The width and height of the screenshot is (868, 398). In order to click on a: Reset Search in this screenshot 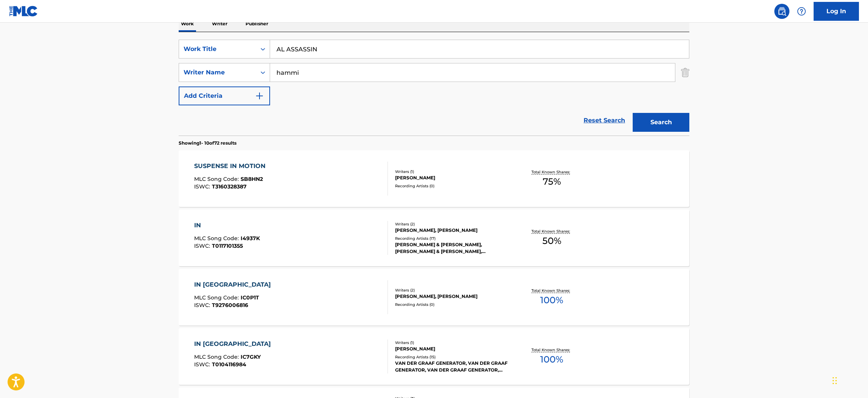, I will do `click(605, 120)`.